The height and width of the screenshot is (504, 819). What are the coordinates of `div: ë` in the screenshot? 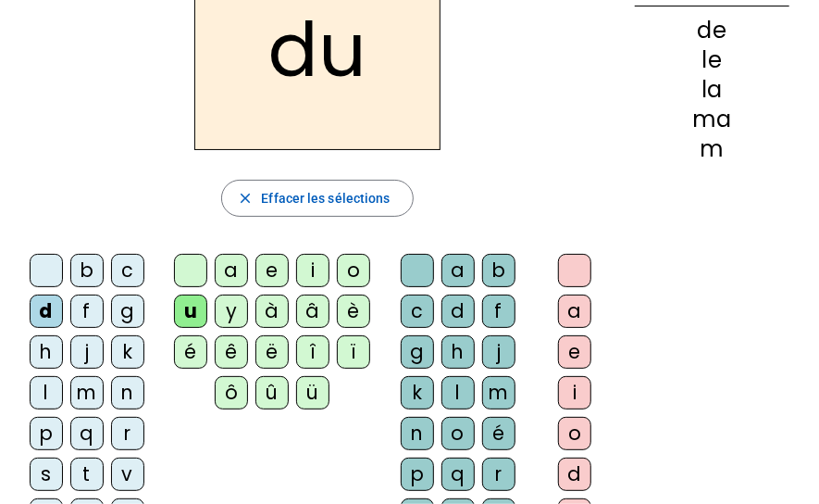 It's located at (272, 352).